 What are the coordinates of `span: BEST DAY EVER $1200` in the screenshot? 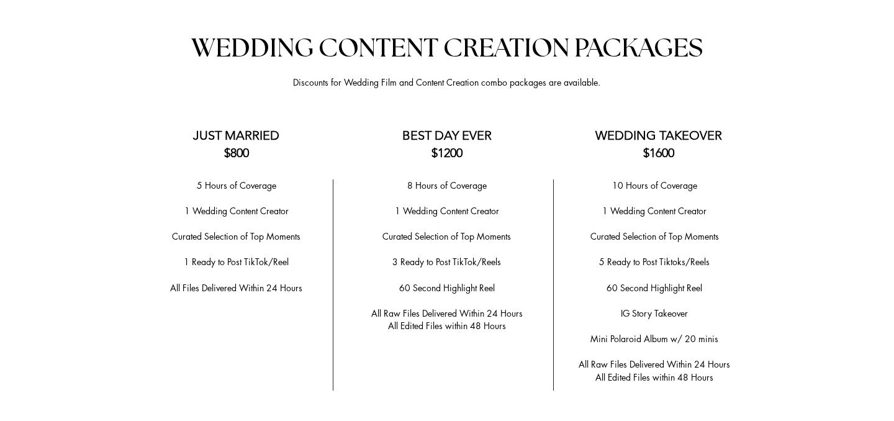 It's located at (447, 144).